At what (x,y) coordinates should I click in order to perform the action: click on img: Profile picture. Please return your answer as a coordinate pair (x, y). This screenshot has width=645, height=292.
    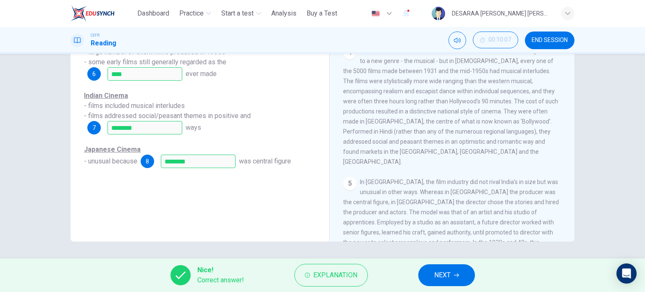
    Looking at the image, I should click on (438, 13).